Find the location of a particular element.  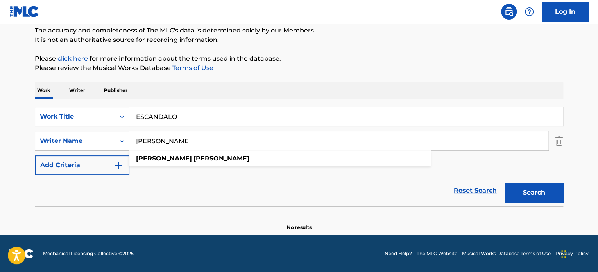

p: Please for more information about the terms used in the database. is located at coordinates (299, 59).